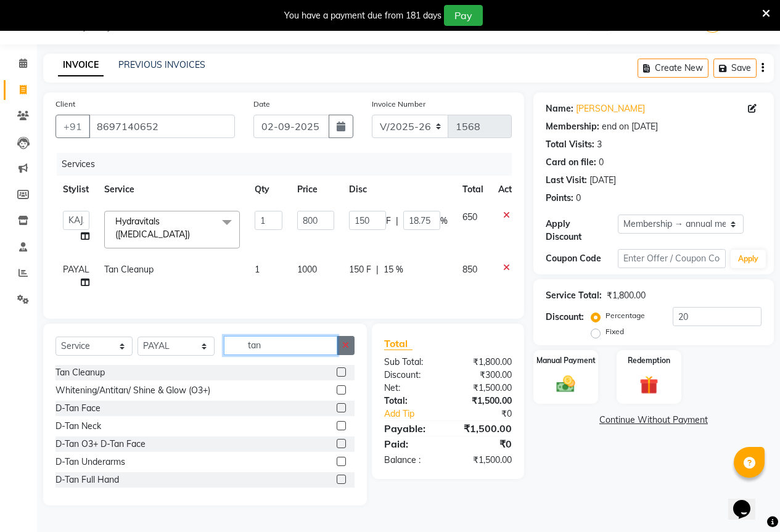  What do you see at coordinates (412, 460) in the screenshot?
I see `div: Balance :` at bounding box center [412, 460].